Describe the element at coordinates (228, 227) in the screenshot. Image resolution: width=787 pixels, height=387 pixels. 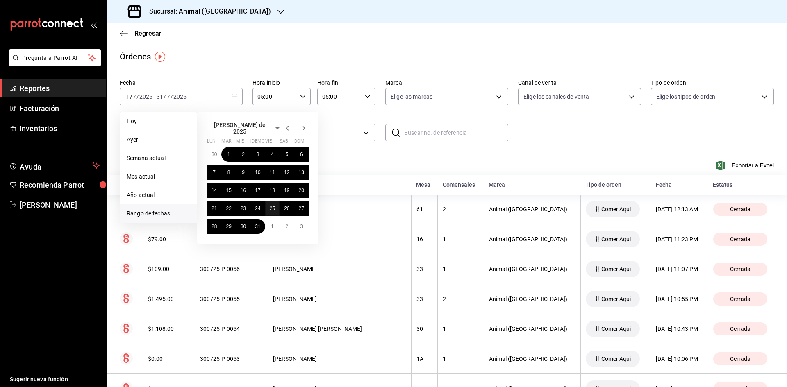
I see `button: 29 de julio de 2025` at that location.